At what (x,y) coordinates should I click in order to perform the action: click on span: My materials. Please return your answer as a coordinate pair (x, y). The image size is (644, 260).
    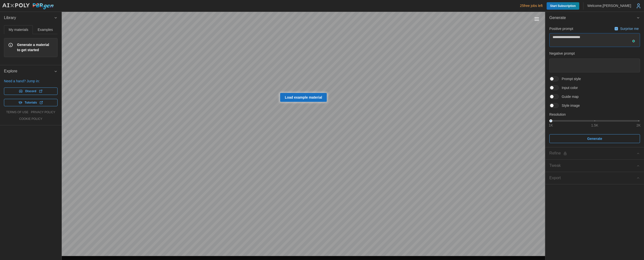
    Looking at the image, I should click on (18, 30).